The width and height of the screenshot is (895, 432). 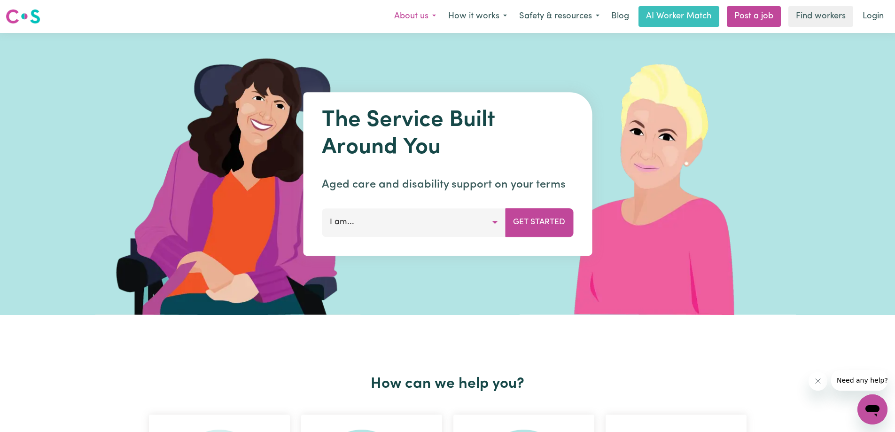 What do you see at coordinates (31, 10) in the screenshot?
I see `span: Need any help?` at bounding box center [31, 10].